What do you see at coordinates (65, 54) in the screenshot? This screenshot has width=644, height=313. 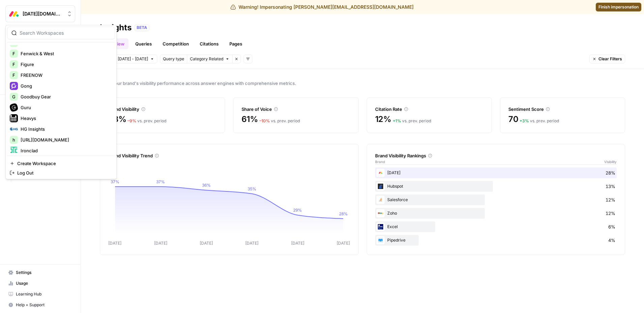 I see `span: Fenwick & West` at bounding box center [65, 54].